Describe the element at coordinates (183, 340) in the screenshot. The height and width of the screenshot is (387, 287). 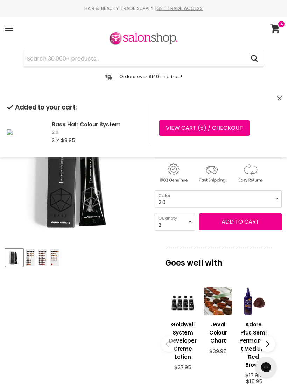
I see `a: View product:Goldwell System Developer Creme Lotion` at that location.